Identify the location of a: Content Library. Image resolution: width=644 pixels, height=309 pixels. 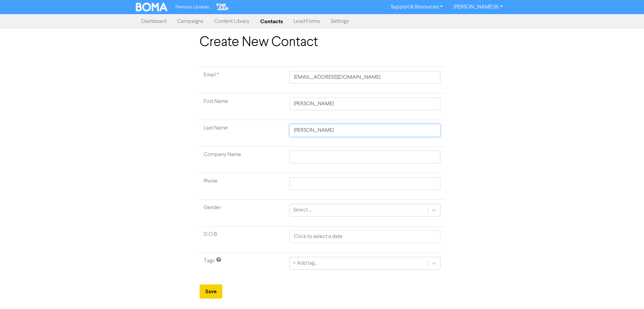
(232, 22).